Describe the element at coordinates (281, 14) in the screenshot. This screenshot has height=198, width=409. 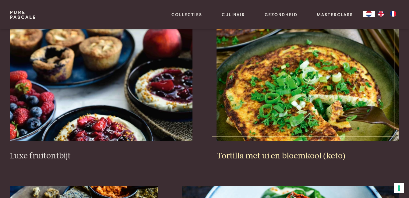
I see `a: Gezondheid` at that location.